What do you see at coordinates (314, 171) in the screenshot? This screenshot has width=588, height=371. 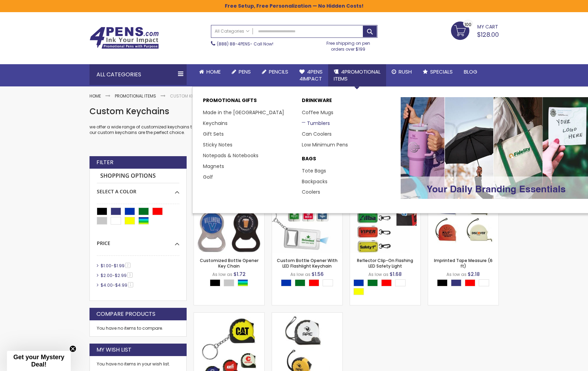 I see `a: Tote Bags` at bounding box center [314, 171].